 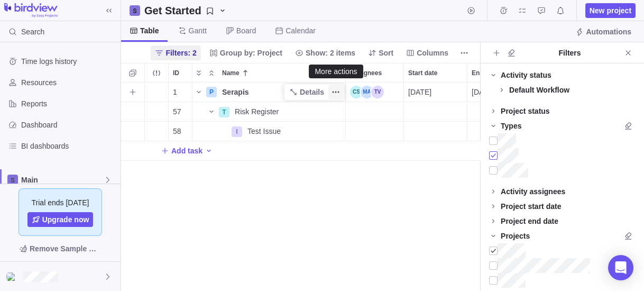 What do you see at coordinates (211, 92) in the screenshot?
I see `div: P` at bounding box center [211, 92].